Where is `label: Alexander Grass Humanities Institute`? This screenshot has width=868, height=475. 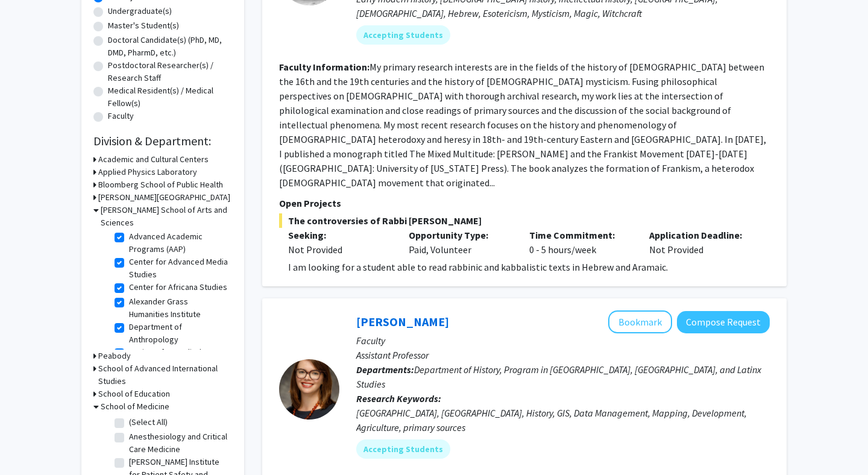
label: Alexander Grass Humanities Institute is located at coordinates (179, 308).